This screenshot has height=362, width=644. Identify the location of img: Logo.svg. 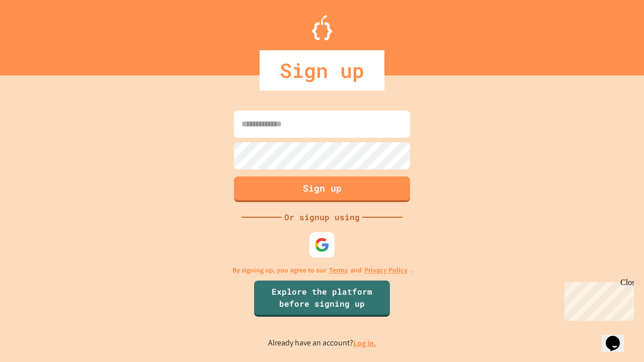
(322, 28).